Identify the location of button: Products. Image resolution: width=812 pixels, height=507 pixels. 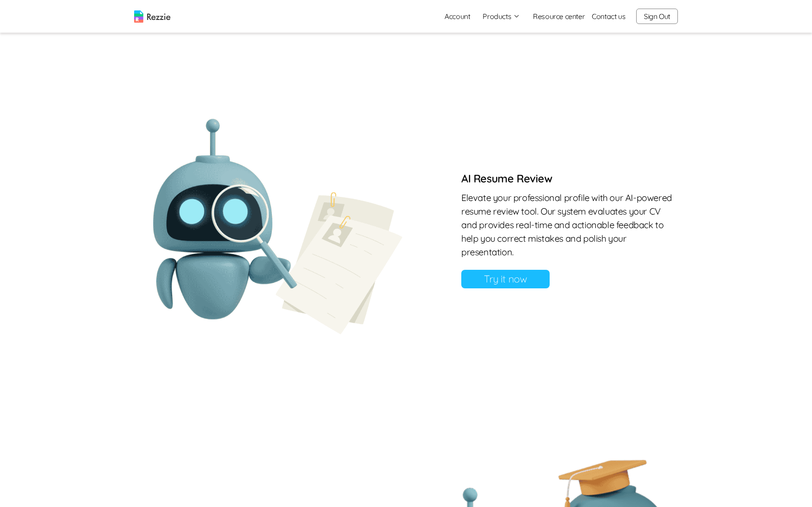
(502, 16).